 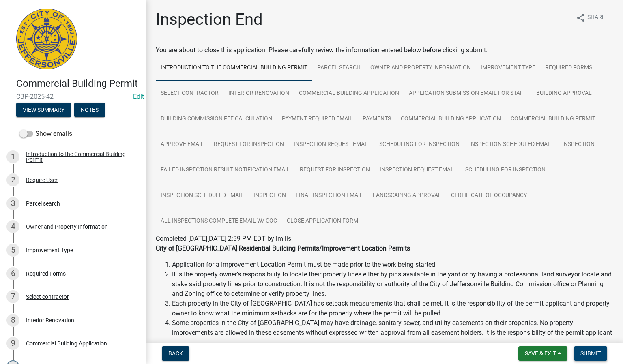 I want to click on h1: Inspection End, so click(x=209, y=19).